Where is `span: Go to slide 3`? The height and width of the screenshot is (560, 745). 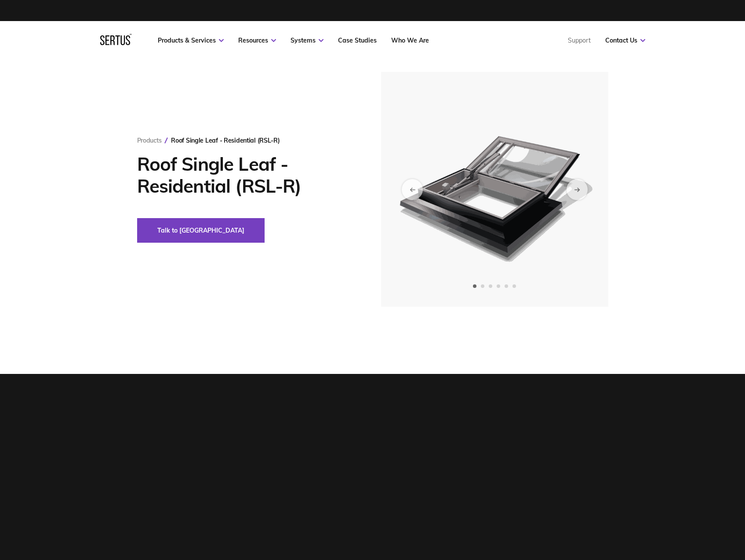 span: Go to slide 3 is located at coordinates (491, 286).